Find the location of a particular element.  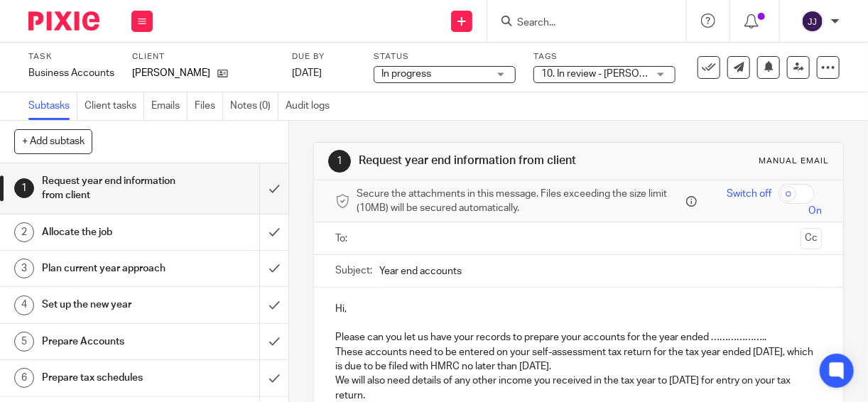

div: 2 is located at coordinates (24, 232).